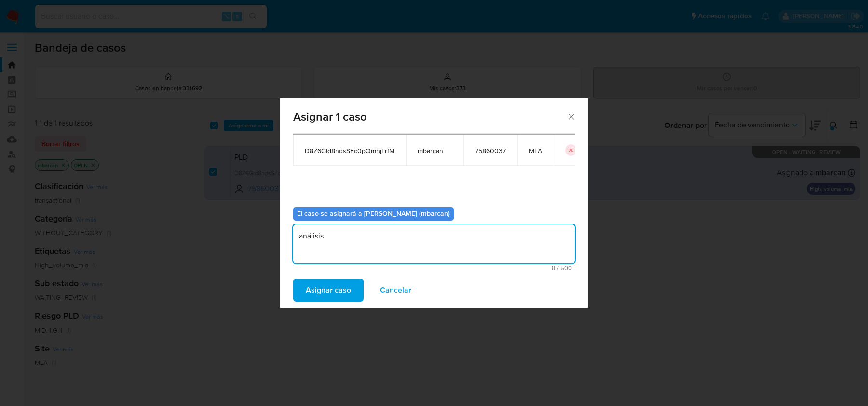 The width and height of the screenshot is (868, 406). Describe the element at coordinates (434, 268) in the screenshot. I see `span: Máximo 500 caracteres` at that location.